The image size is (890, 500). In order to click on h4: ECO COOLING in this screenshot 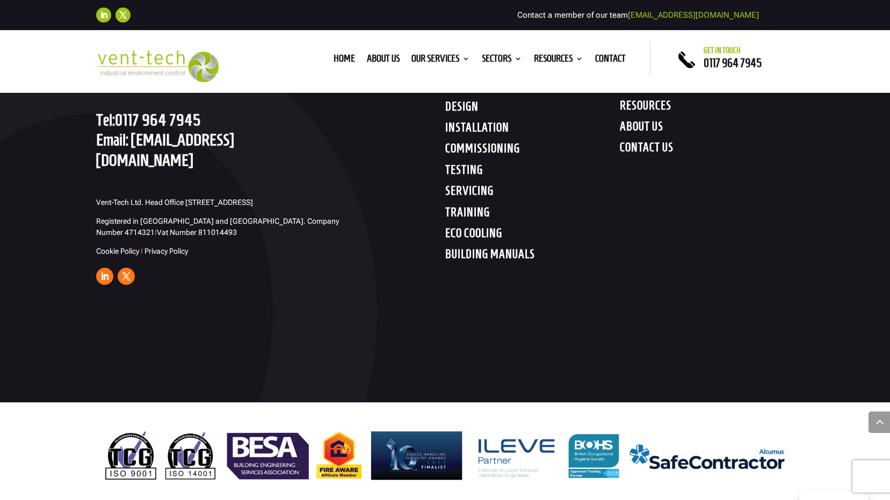, I will do `click(532, 236)`.